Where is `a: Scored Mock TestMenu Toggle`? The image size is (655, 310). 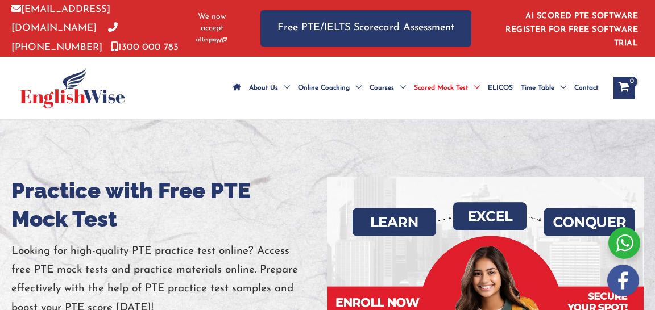 a: Scored Mock TestMenu Toggle is located at coordinates (447, 88).